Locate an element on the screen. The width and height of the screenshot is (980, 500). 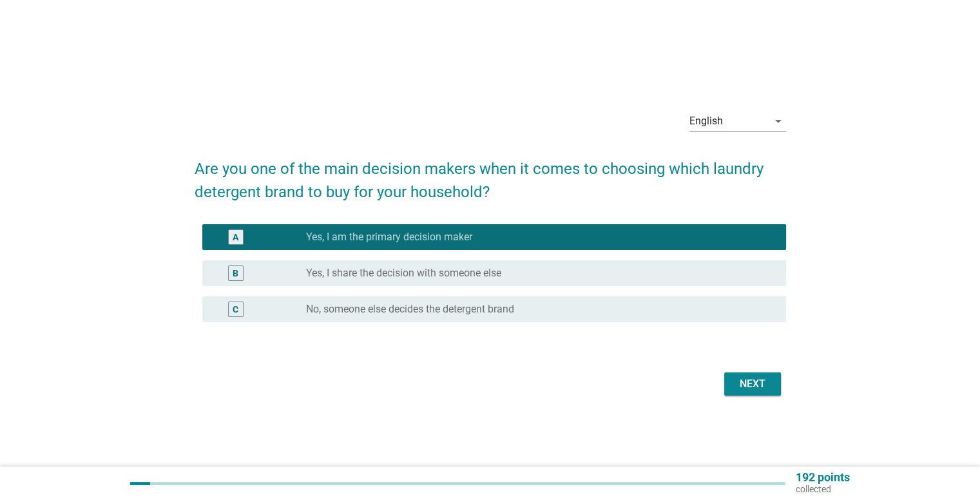
p: 192 points is located at coordinates (823, 478).